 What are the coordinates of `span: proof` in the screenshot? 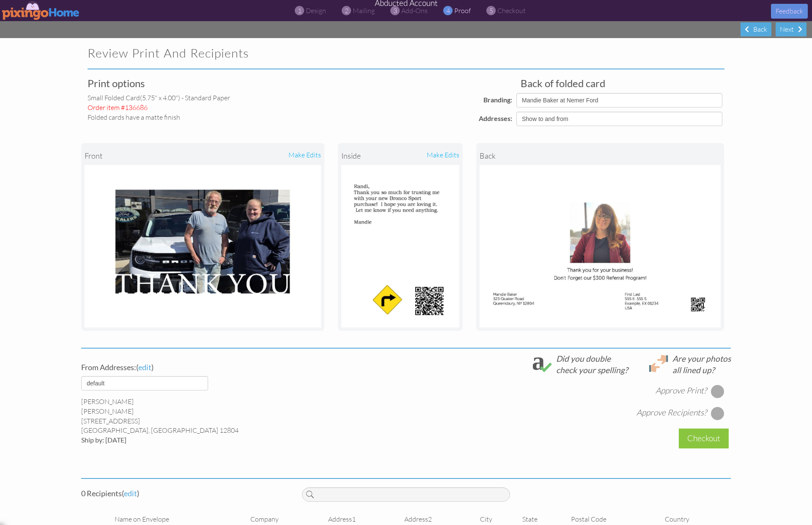 It's located at (462, 11).